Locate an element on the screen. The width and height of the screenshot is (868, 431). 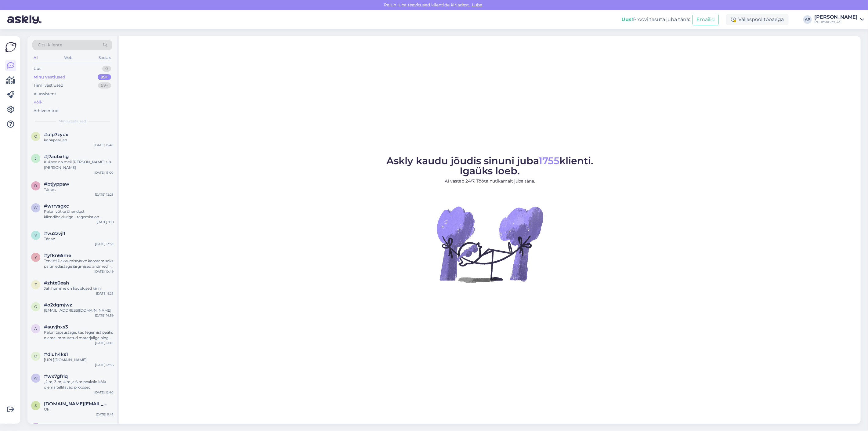
span: a is located at coordinates (35, 329).